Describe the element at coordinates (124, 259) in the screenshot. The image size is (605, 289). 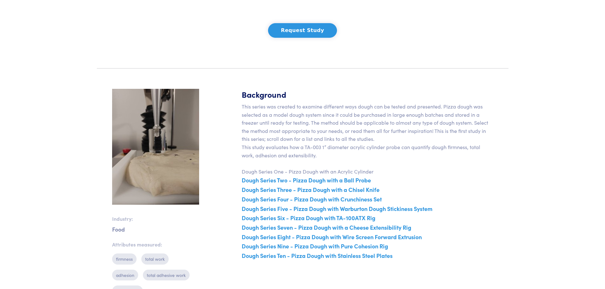
I see `p: firmness` at that location.